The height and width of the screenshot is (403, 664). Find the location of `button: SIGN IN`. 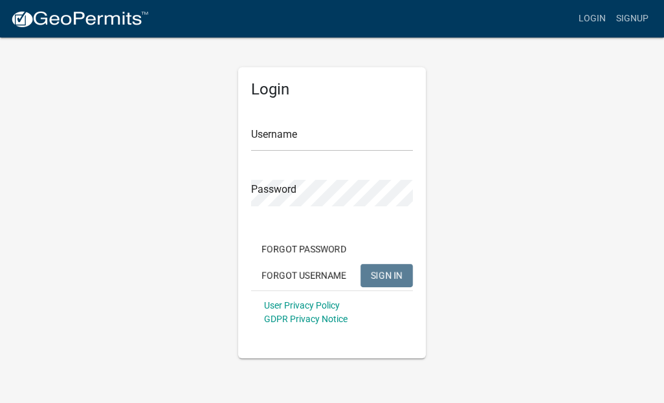

button: SIGN IN is located at coordinates (386, 276).